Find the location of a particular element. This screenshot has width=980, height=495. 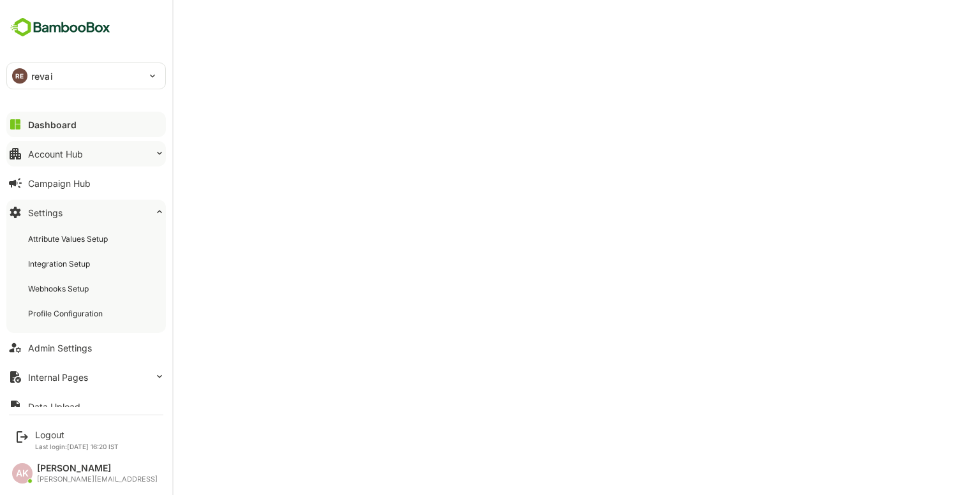

div: Data Upload is located at coordinates (54, 407).